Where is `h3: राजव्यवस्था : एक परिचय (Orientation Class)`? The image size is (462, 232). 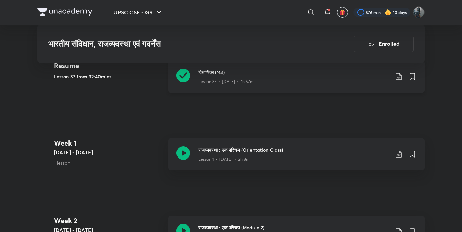
h3: राजव्यवस्था : एक परिचय (Orientation Class) is located at coordinates (294, 149).